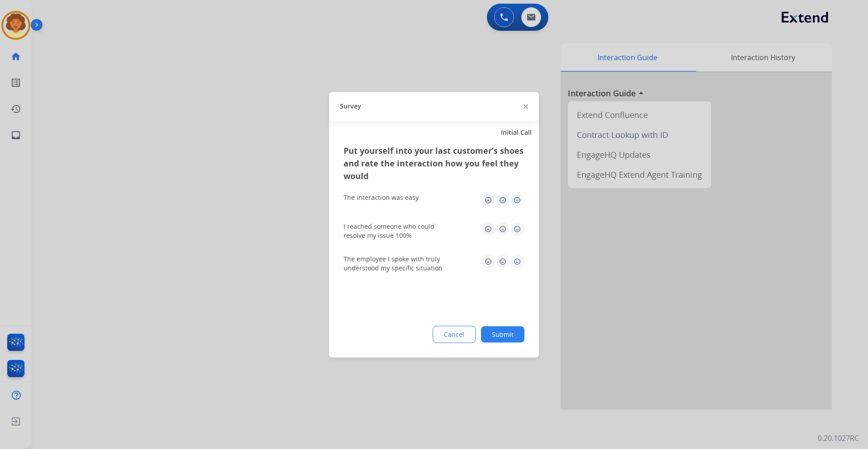 This screenshot has height=449, width=868. Describe the element at coordinates (434, 163) in the screenshot. I see `h3: Put yourself into your last customer’s shoes and rate the interaction how you feel they would` at that location.